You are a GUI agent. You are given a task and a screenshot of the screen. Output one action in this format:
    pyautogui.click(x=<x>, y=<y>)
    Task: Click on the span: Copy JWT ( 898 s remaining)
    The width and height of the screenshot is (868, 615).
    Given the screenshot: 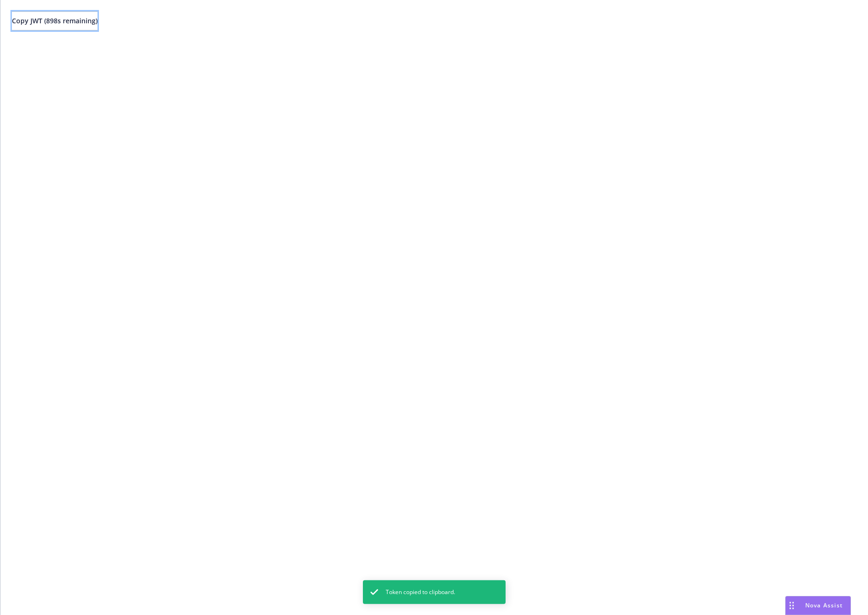 What is the action you would take?
    pyautogui.click(x=55, y=21)
    